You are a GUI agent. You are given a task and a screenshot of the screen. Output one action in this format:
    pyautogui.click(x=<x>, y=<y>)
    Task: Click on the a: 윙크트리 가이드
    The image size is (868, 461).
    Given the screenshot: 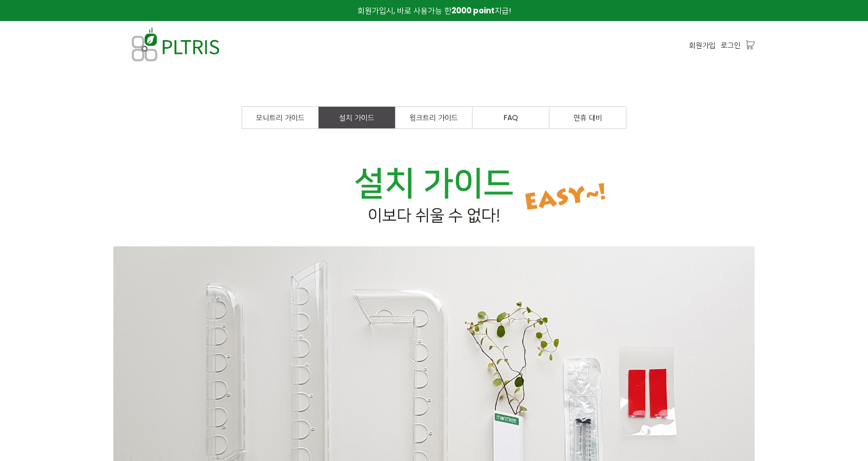 What is the action you would take?
    pyautogui.click(x=433, y=117)
    